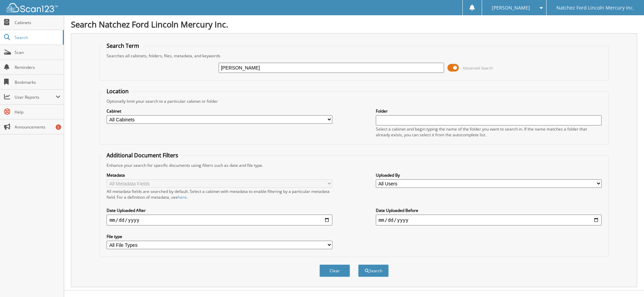 This screenshot has height=297, width=644. I want to click on div: 5, so click(58, 127).